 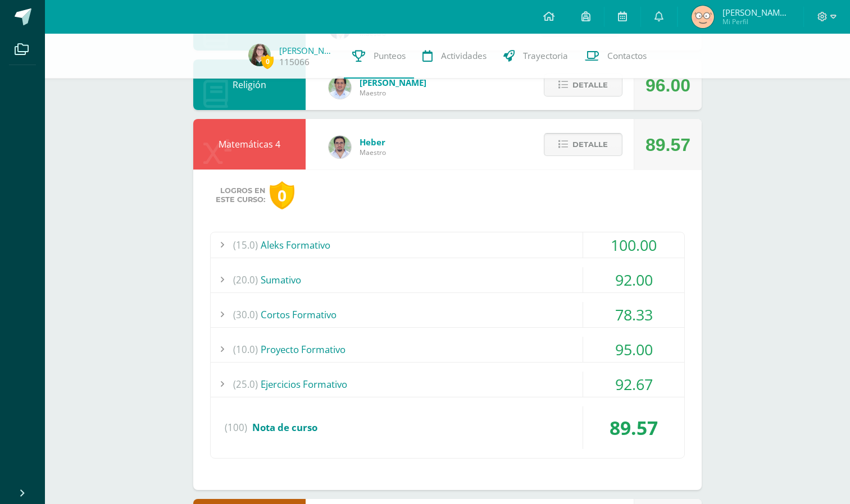 I want to click on div: Sumativo, so click(x=447, y=279).